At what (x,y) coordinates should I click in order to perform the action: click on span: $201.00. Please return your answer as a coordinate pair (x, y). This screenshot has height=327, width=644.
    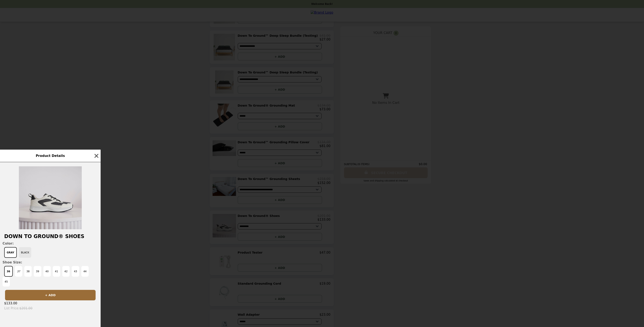
    Looking at the image, I should click on (26, 309).